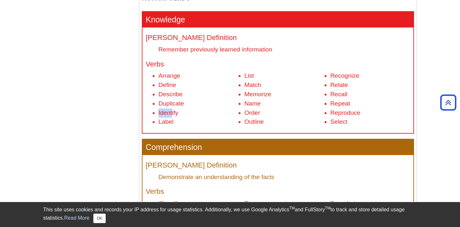 The height and width of the screenshot is (227, 460). What do you see at coordinates (370, 122) in the screenshot?
I see `li: Select` at bounding box center [370, 122].